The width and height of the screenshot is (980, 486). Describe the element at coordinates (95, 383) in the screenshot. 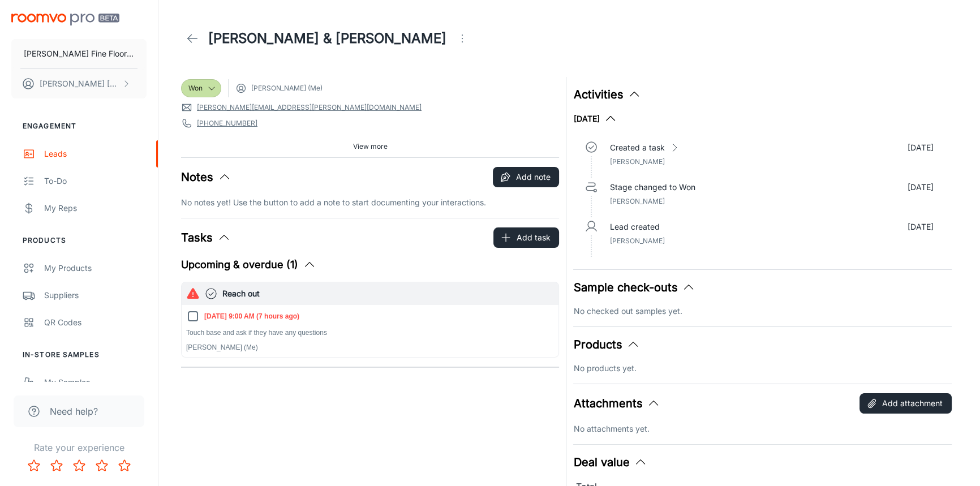

I see `div: My Samples` at that location.